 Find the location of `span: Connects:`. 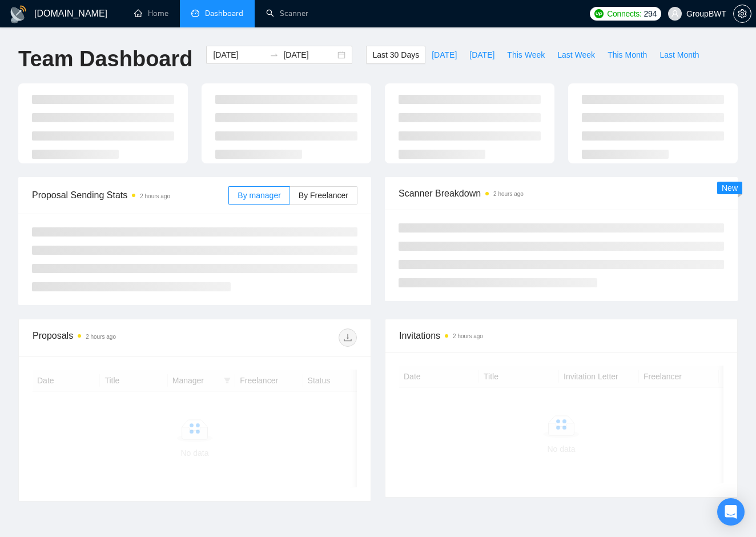

span: Connects: is located at coordinates (624, 14).